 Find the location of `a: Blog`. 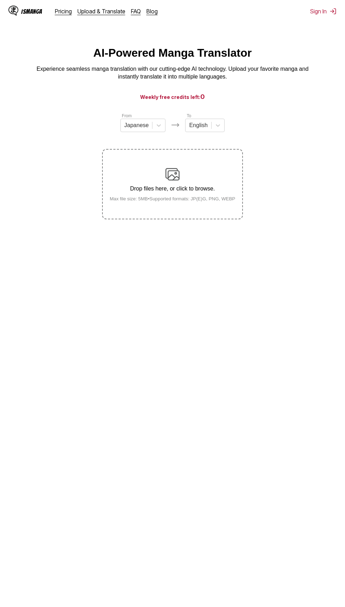

a: Blog is located at coordinates (152, 11).